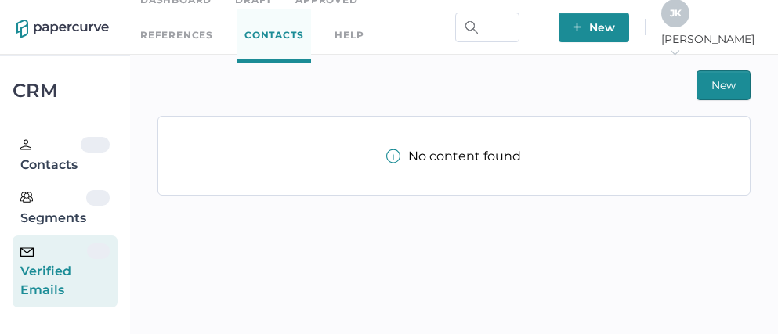  Describe the element at coordinates (176, 35) in the screenshot. I see `a: References` at that location.